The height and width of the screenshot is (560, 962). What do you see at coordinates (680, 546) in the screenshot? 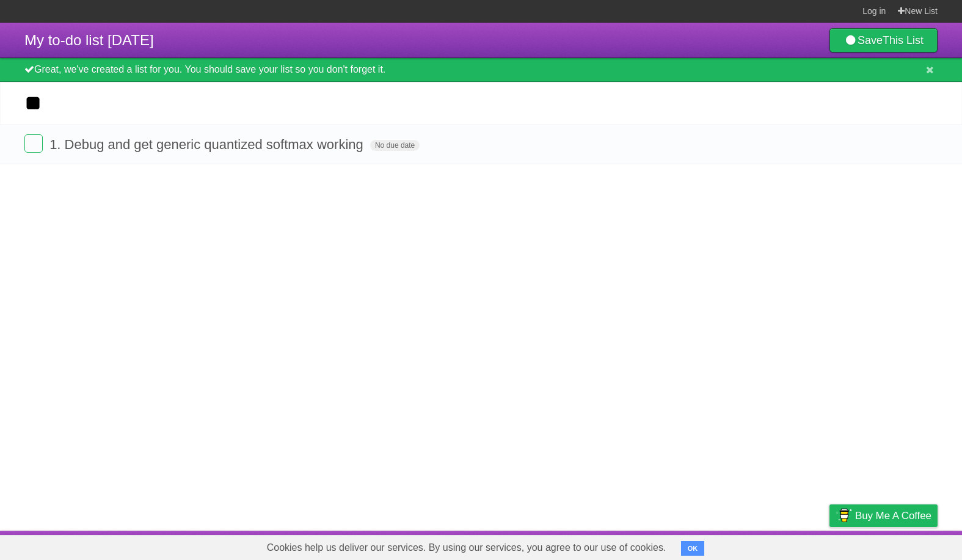
I see `a: About` at bounding box center [680, 546].